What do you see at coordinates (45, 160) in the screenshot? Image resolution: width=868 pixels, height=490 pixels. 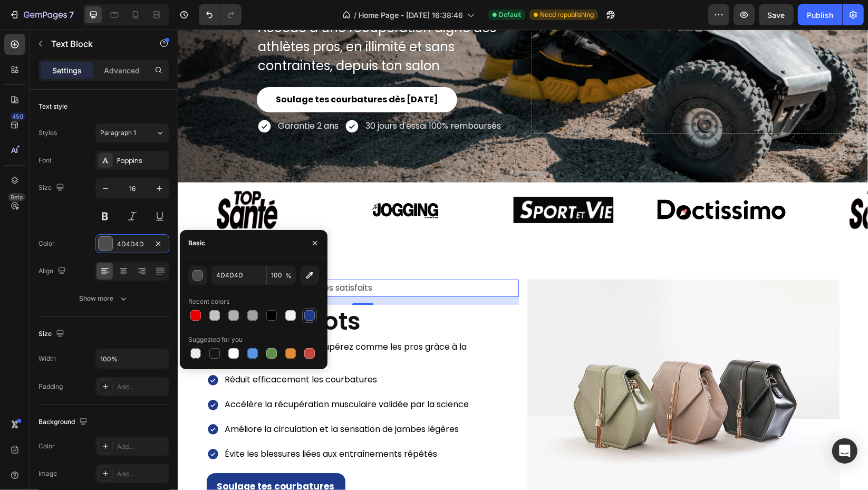 I see `div: Font` at bounding box center [45, 160].